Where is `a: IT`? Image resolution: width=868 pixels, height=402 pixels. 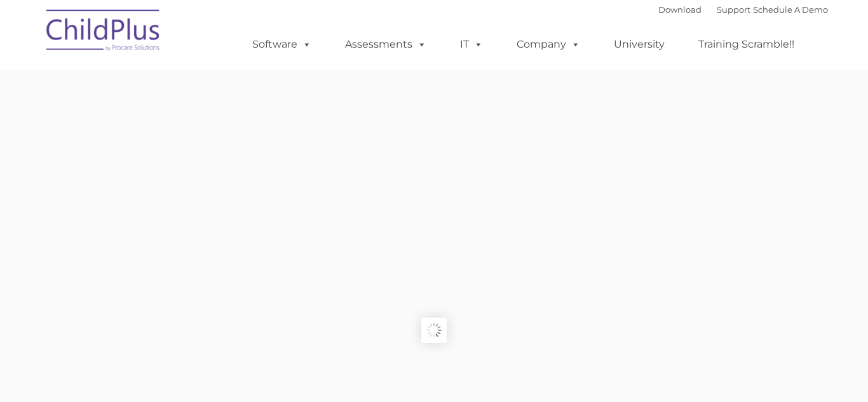 a: IT is located at coordinates (471, 44).